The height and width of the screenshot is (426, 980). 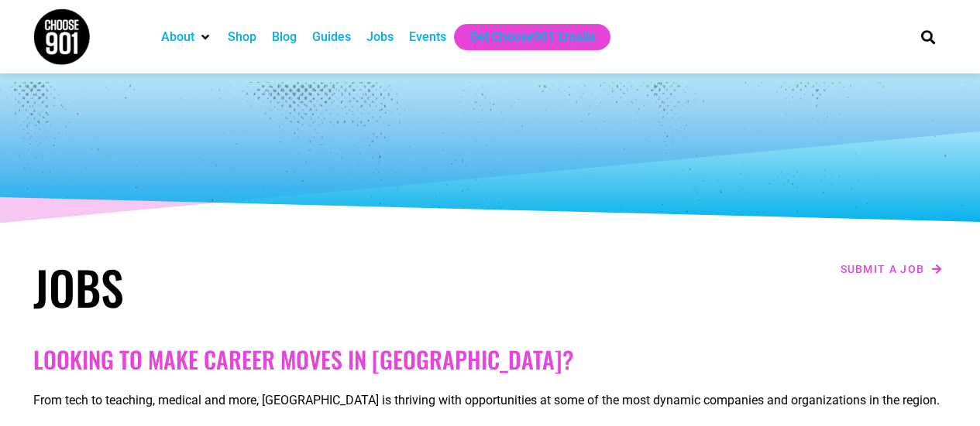 I want to click on div: Blog, so click(x=284, y=37).